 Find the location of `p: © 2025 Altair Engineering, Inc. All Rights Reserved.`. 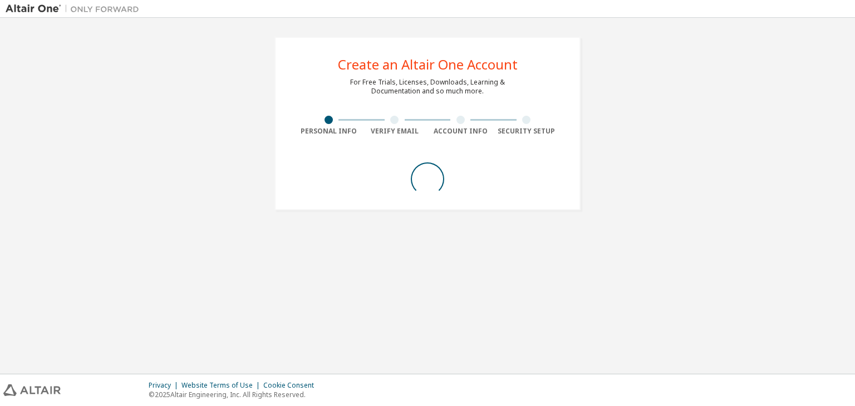

p: © 2025 Altair Engineering, Inc. All Rights Reserved. is located at coordinates (234, 394).